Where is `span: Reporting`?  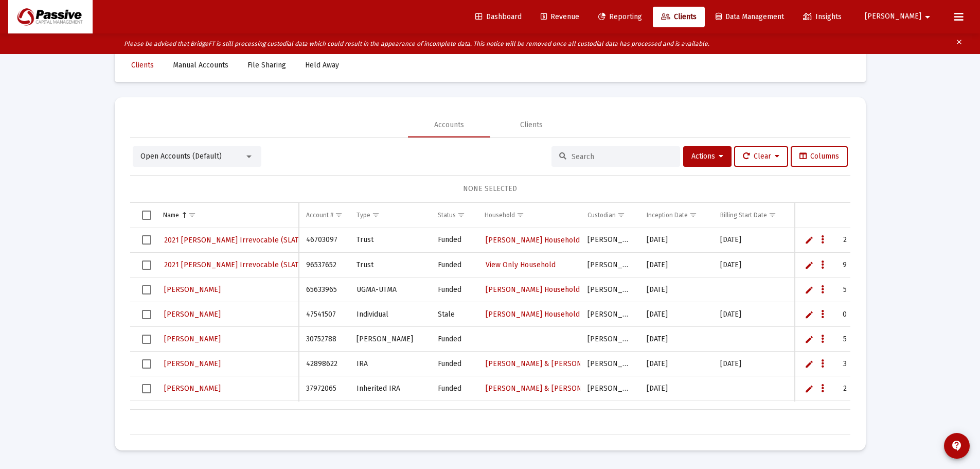 span: Reporting is located at coordinates (620, 16).